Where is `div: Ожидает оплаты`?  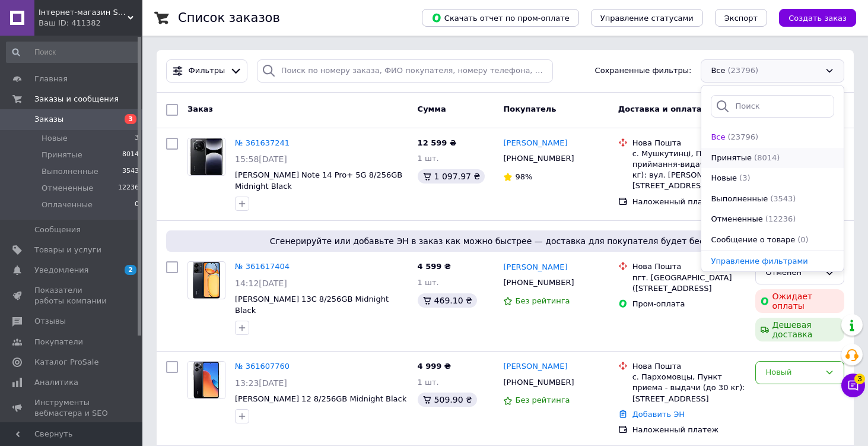
div: Ожидает оплаты is located at coordinates (800, 301).